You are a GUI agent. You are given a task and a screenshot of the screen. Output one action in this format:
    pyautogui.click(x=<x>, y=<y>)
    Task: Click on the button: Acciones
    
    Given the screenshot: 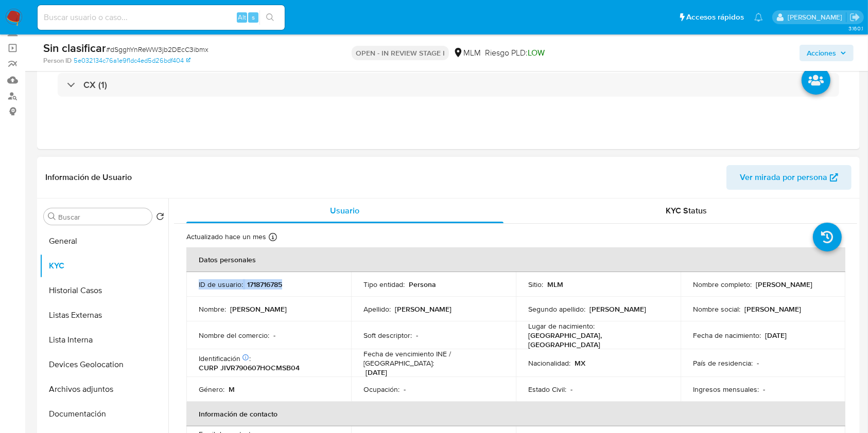 What is the action you would take?
    pyautogui.click(x=826, y=53)
    